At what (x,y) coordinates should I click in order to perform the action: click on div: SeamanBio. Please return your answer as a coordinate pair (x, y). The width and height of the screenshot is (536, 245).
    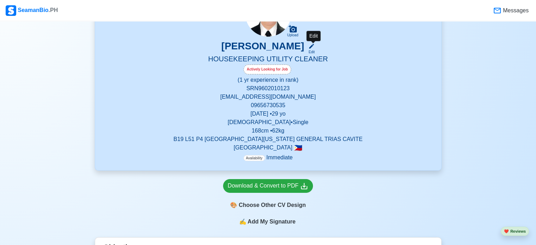
    Looking at the image, I should click on (32, 11).